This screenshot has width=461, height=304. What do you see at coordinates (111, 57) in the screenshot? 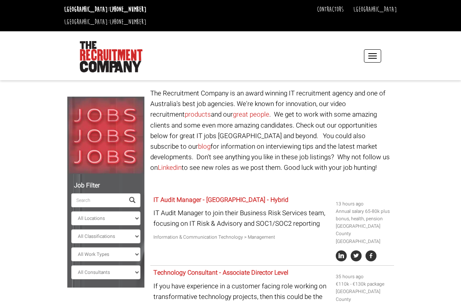
I see `img: The Recruitment Company` at bounding box center [111, 57].